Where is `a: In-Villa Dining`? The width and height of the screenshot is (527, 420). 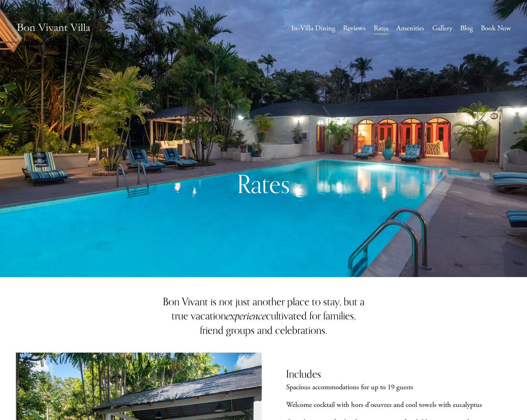 a: In-Villa Dining is located at coordinates (313, 28).